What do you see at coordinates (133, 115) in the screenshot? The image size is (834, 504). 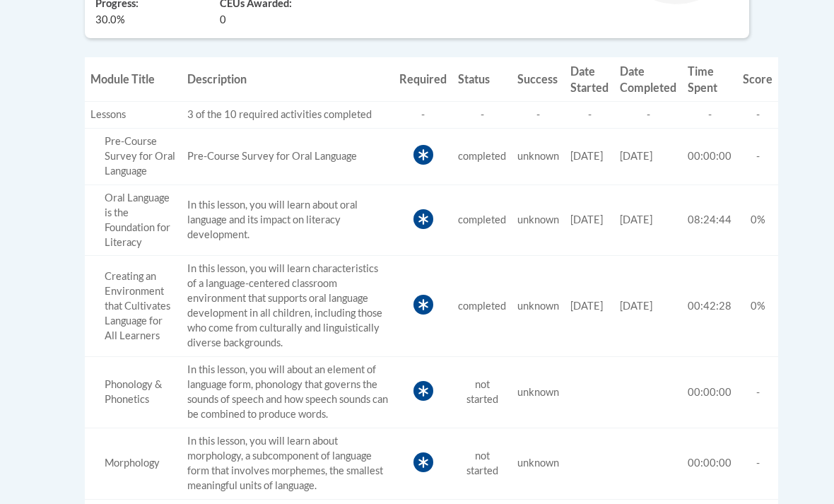 I see `div: Lessons` at bounding box center [133, 115].